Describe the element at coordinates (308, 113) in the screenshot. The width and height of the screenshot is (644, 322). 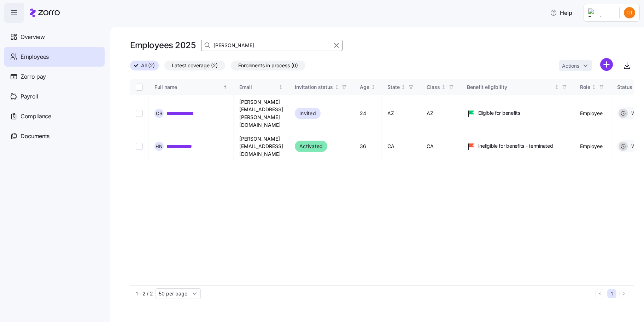
I see `span: Invited` at that location.